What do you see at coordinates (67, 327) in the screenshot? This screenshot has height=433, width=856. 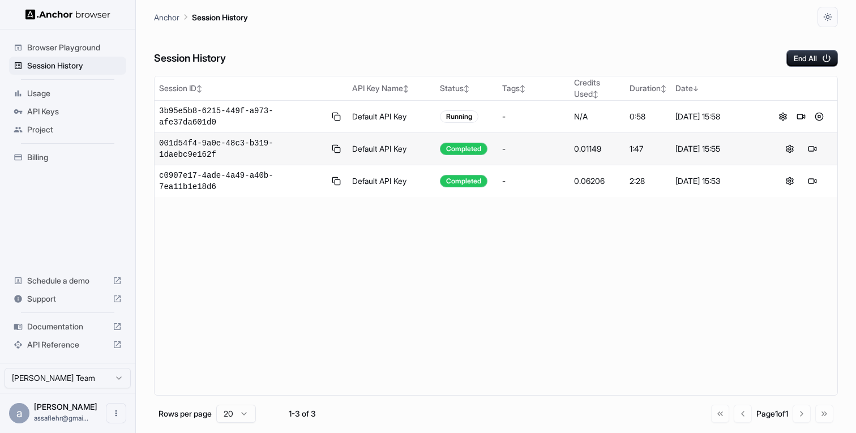 I see `div: Documentation` at bounding box center [67, 327].